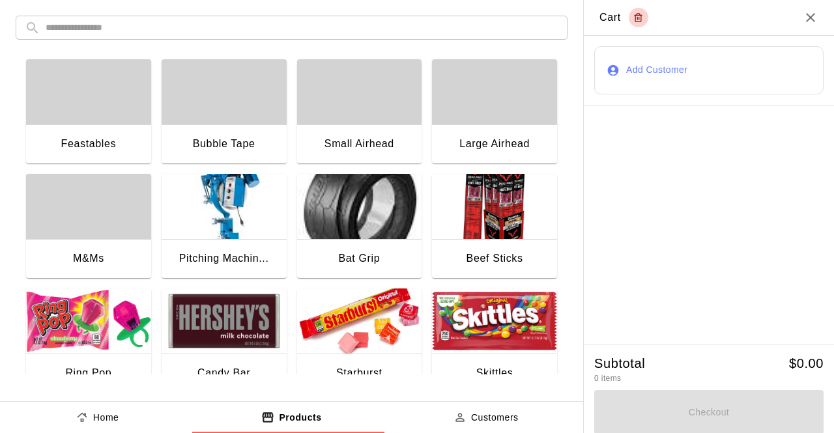 Image resolution: width=834 pixels, height=433 pixels. What do you see at coordinates (639, 18) in the screenshot?
I see `button: Empty cart` at bounding box center [639, 18].